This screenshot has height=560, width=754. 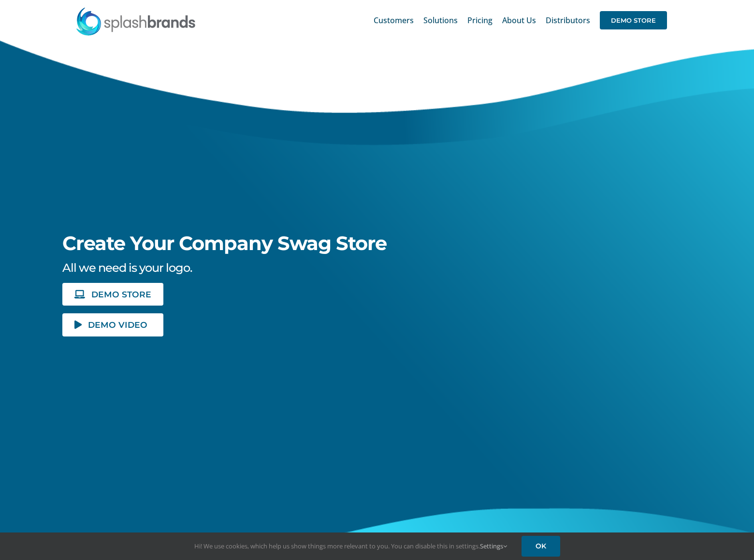 I want to click on span: Solutions, so click(x=440, y=20).